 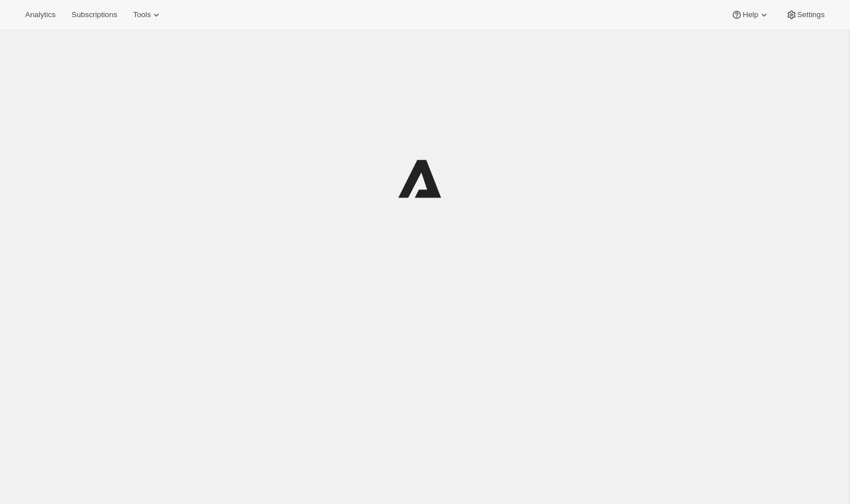 What do you see at coordinates (750, 15) in the screenshot?
I see `button: Help` at bounding box center [750, 15].